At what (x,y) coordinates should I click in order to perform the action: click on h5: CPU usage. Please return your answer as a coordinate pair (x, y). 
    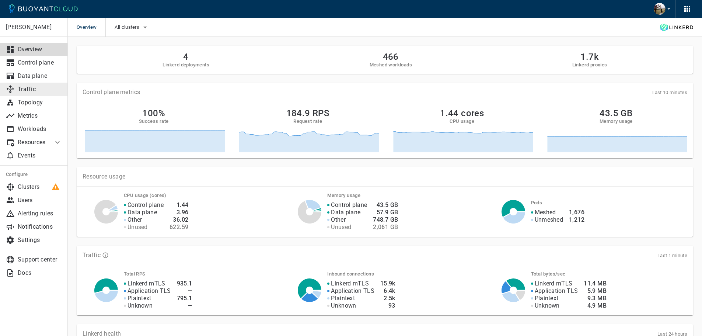
    Looking at the image, I should click on (462, 121).